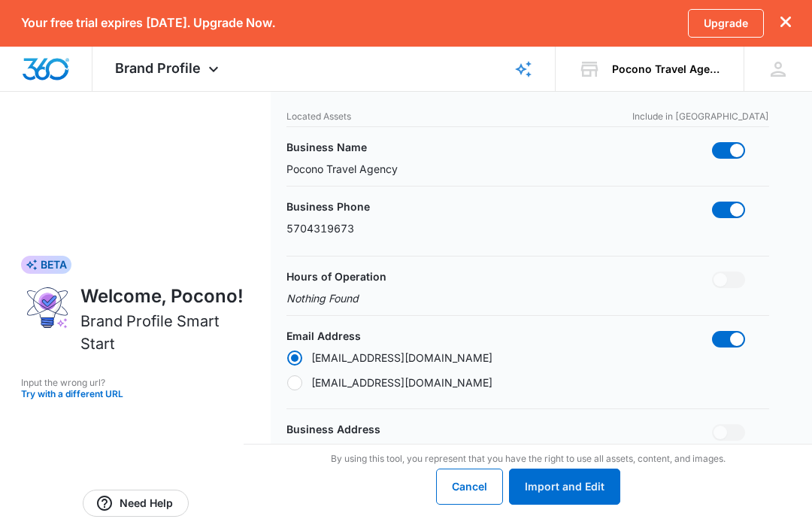  Describe the element at coordinates (725, 23) in the screenshot. I see `a: Upgrade` at that location.